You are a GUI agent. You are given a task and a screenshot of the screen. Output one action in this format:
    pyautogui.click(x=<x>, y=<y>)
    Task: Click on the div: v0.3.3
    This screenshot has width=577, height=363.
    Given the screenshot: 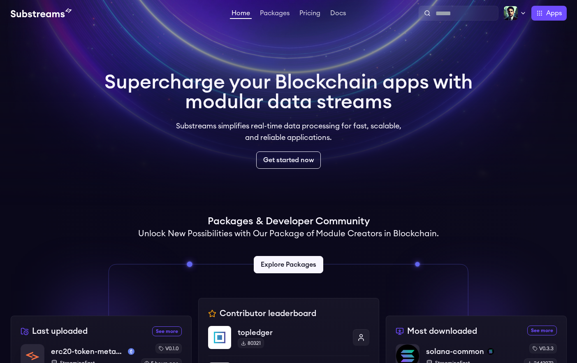 What is the action you would take?
    pyautogui.click(x=543, y=349)
    